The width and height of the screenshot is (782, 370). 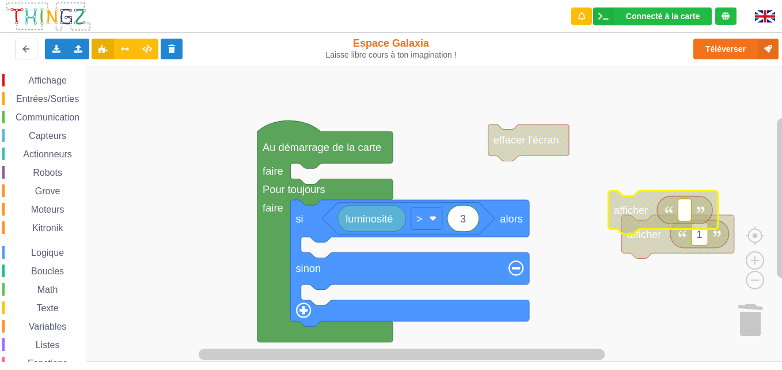 What do you see at coordinates (48, 209) in the screenshot?
I see `span: Moteurs` at bounding box center [48, 209].